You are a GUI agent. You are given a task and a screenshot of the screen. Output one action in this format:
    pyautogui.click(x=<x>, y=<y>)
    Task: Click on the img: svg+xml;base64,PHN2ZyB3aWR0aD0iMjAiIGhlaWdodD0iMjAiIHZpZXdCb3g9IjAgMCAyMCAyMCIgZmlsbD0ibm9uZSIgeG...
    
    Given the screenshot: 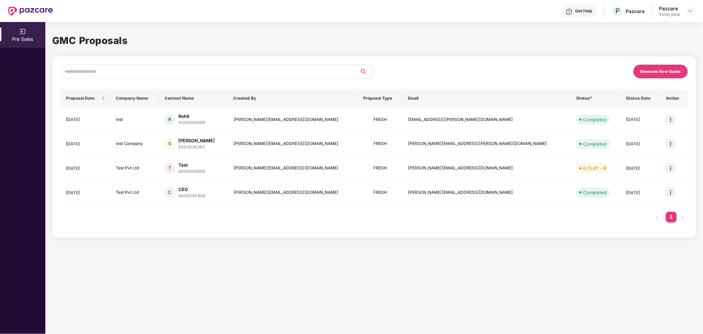 What is the action you would take?
    pyautogui.click(x=23, y=32)
    